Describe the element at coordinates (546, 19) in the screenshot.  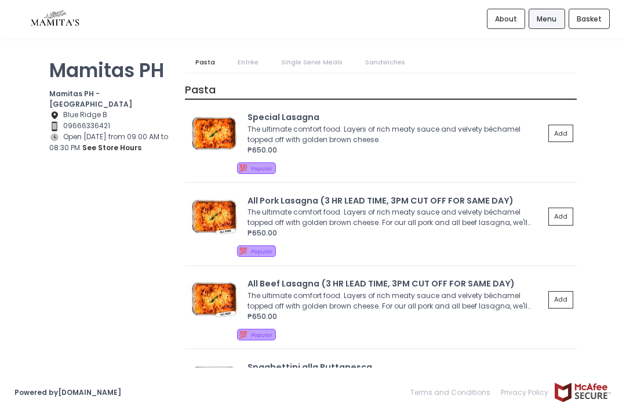
I see `span: Menu` at that location.